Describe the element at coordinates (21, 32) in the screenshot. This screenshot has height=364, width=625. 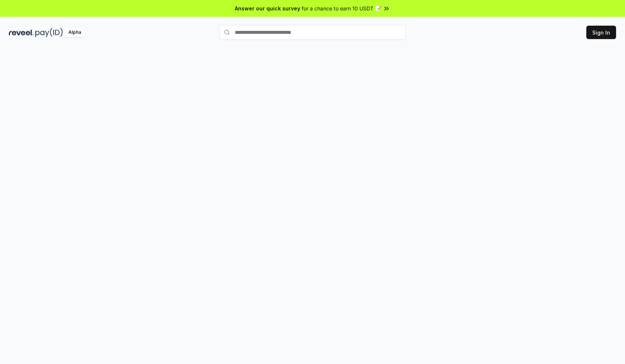
I see `img: reveel_dark` at that location.